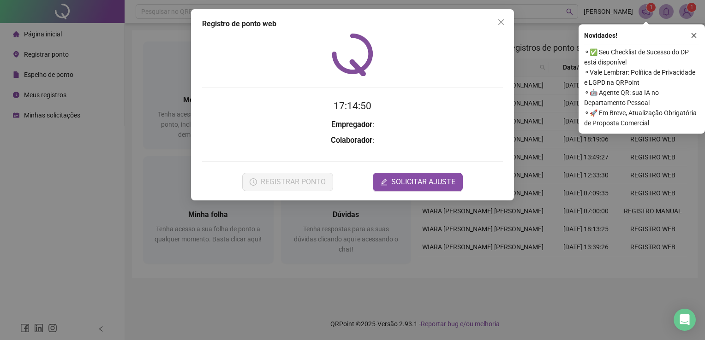 The width and height of the screenshot is (705, 340). What do you see at coordinates (501, 22) in the screenshot?
I see `button: Close` at bounding box center [501, 22].